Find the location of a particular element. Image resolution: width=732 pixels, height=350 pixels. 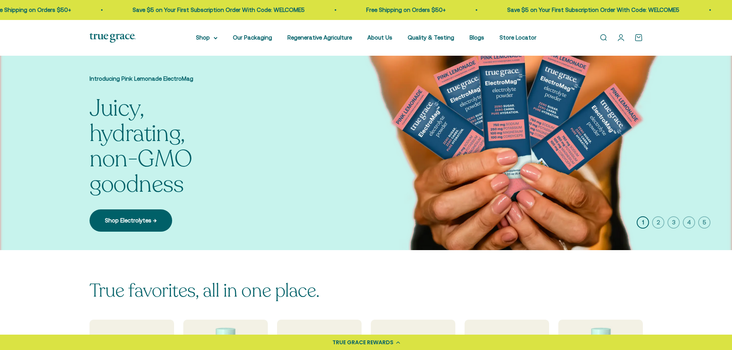

a: Shop Electrolytes → is located at coordinates (131, 221).